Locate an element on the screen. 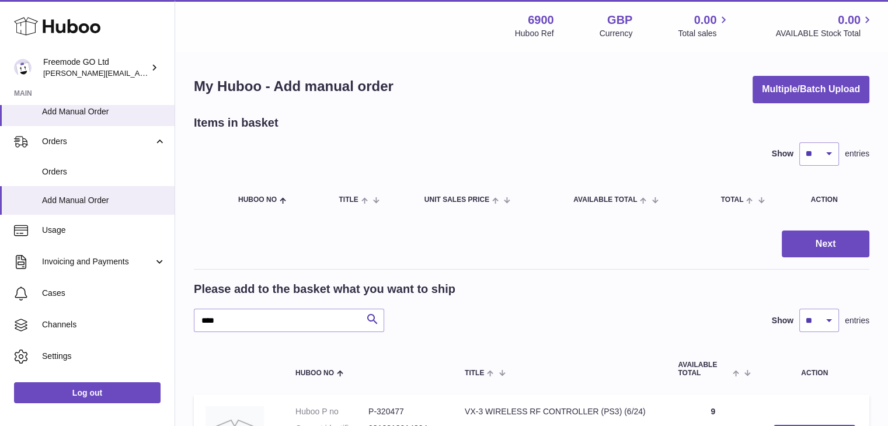 The height and width of the screenshot is (426, 888). span: Channels is located at coordinates (104, 325).